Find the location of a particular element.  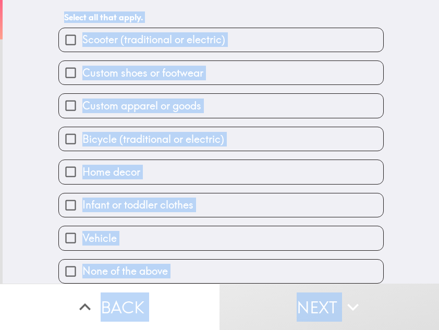

button: Scooter (traditional or electric) is located at coordinates (221, 40).